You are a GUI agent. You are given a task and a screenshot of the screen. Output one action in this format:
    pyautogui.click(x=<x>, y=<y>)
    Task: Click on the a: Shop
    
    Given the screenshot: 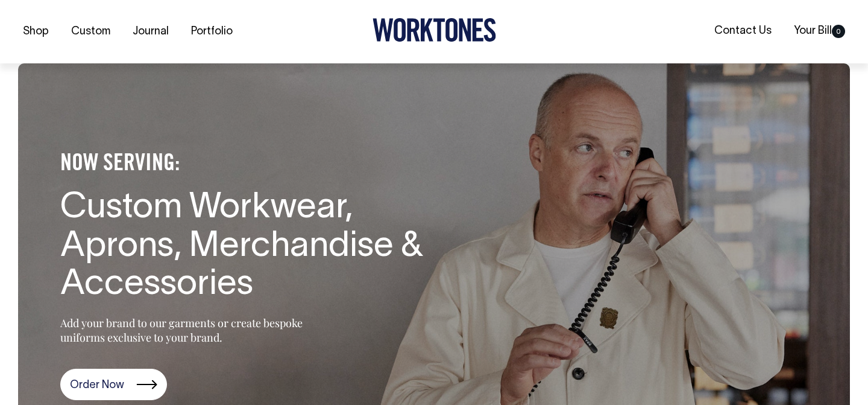 What is the action you would take?
    pyautogui.click(x=36, y=31)
    